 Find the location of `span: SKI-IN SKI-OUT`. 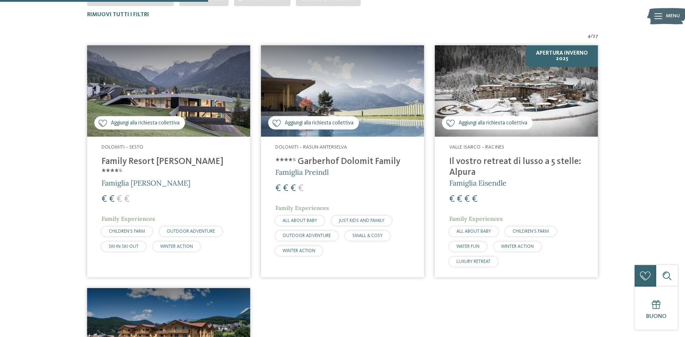

span: SKI-IN SKI-OUT is located at coordinates (123, 247).